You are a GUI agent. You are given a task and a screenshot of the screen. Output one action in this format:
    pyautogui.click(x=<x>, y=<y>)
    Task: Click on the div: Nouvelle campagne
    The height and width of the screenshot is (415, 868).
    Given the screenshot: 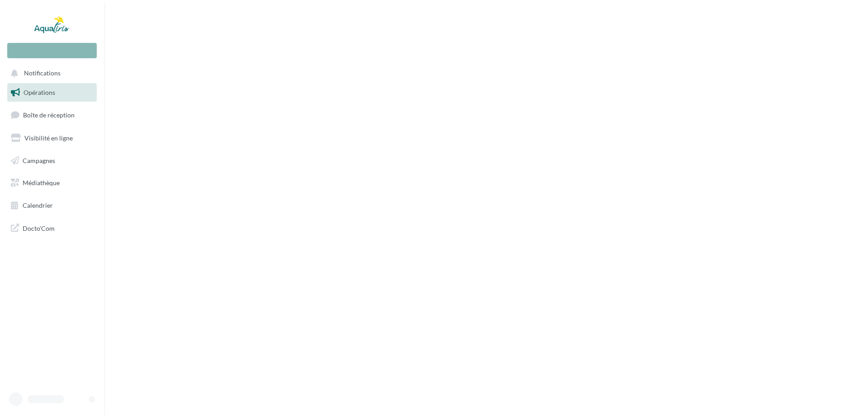 What is the action you would take?
    pyautogui.click(x=52, y=50)
    